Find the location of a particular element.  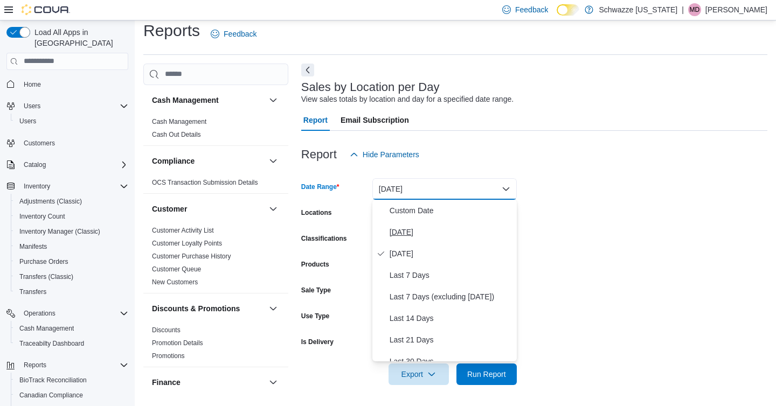

span: MD is located at coordinates (694, 10).